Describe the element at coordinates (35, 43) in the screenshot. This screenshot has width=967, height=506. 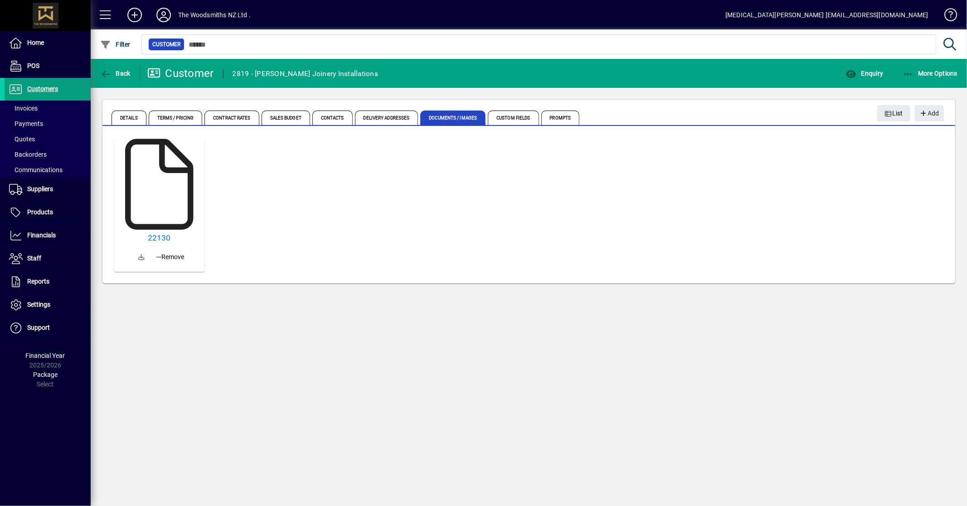
I see `span: Home` at that location.